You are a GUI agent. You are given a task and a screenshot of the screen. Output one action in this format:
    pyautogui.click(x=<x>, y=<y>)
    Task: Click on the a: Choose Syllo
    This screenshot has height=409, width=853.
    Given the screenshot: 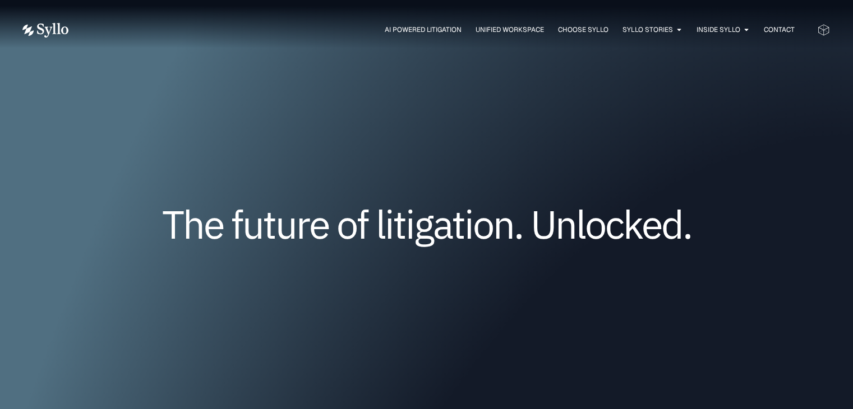 What is the action you would take?
    pyautogui.click(x=583, y=30)
    